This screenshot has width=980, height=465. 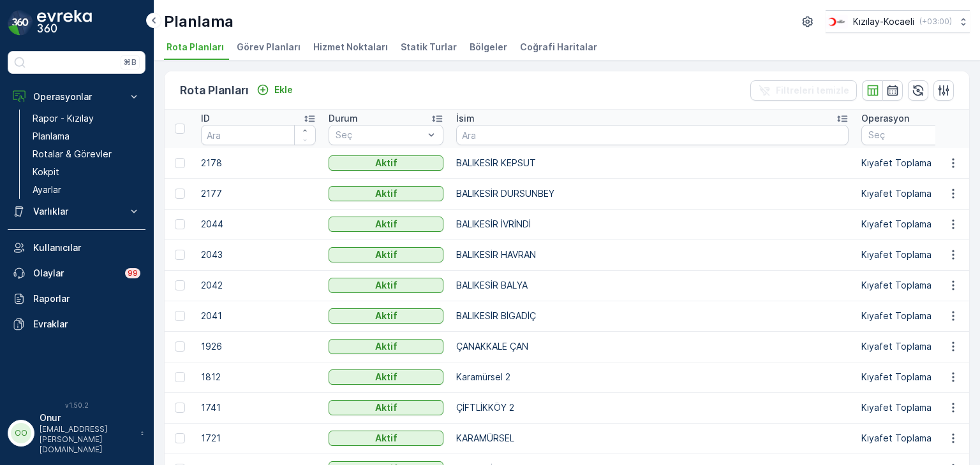 What do you see at coordinates (652, 346) in the screenshot?
I see `p: ÇANAKKALE ÇAN` at bounding box center [652, 346].